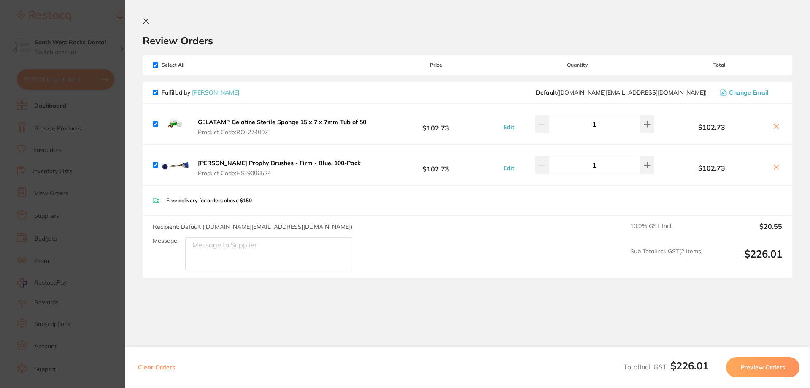 The image size is (810, 388). What do you see at coordinates (282, 127) in the screenshot?
I see `button: GELATAMP Gelatine Sterile Sponge 15 x 7 x 7mm Tub of 50 Product Code:RO-274007` at bounding box center [282, 127].